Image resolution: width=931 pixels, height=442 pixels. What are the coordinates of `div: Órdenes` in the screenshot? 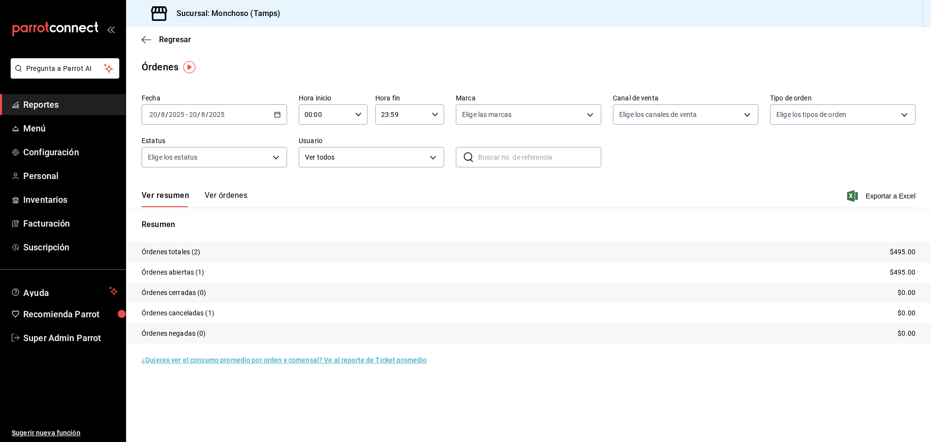 It's located at (160, 67).